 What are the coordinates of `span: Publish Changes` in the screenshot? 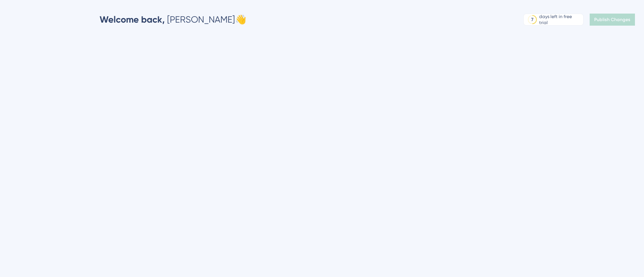 It's located at (612, 20).